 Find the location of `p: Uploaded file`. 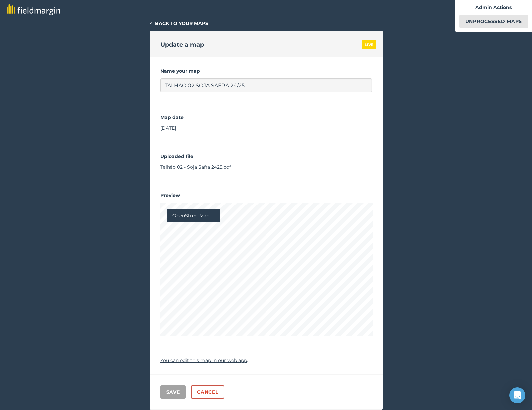

p: Uploaded file is located at coordinates (266, 157).